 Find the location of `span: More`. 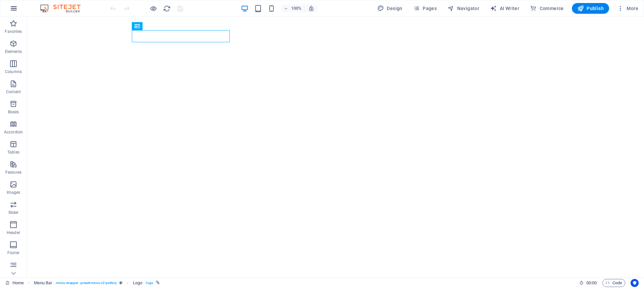

span: More is located at coordinates (627, 9).